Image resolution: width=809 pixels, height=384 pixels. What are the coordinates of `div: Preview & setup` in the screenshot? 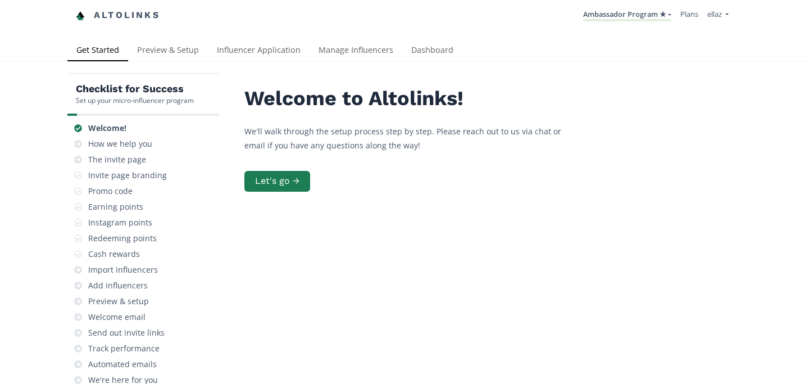 It's located at (119, 301).